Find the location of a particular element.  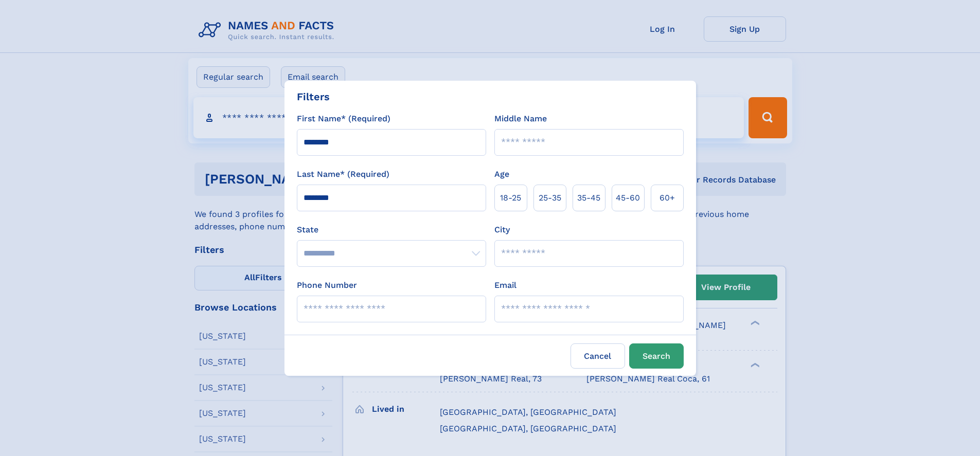

label: Phone Number is located at coordinates (327, 285).